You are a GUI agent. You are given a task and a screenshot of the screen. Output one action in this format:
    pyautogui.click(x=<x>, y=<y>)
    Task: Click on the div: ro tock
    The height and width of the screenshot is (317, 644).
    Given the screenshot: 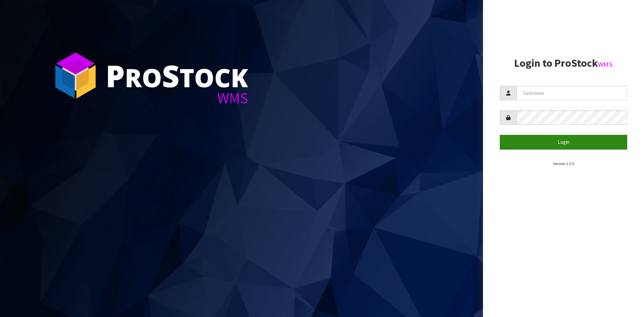 What is the action you would take?
    pyautogui.click(x=177, y=75)
    